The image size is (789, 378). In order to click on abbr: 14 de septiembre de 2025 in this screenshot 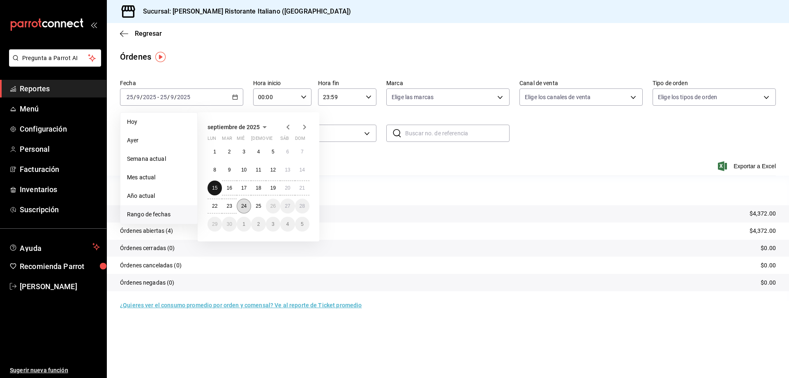, I will do `click(302, 170)`.